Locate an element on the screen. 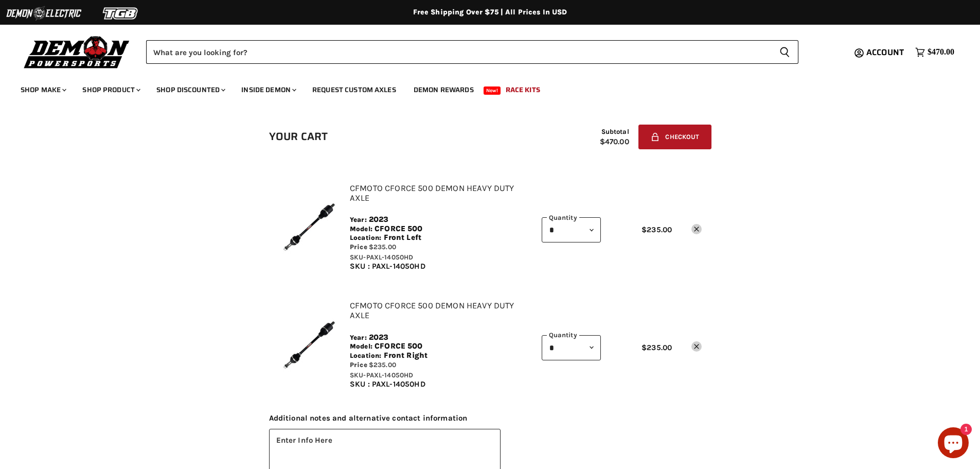  span: New! is located at coordinates (493, 91).